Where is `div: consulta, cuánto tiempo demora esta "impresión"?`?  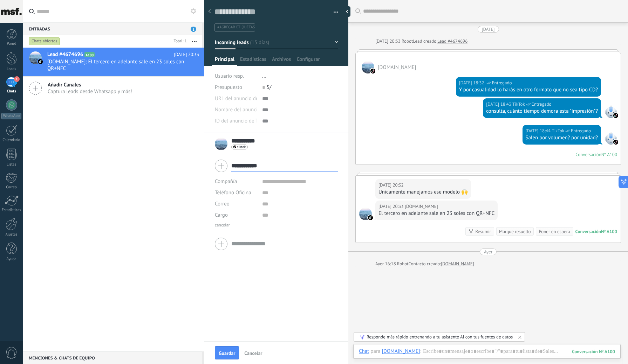
div: consulta, cuánto tiempo demora esta "impresión"? is located at coordinates (542, 111).